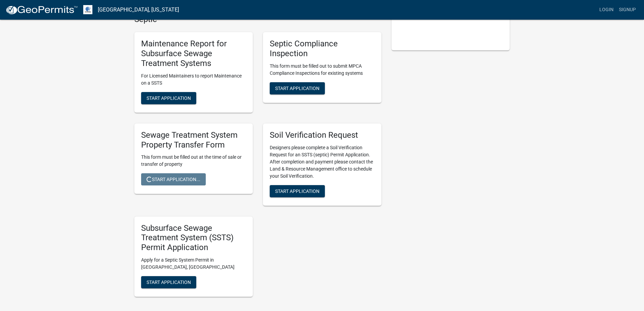 Image resolution: width=644 pixels, height=311 pixels. Describe the element at coordinates (322, 135) in the screenshot. I see `h5: Soil Verification Request` at that location.